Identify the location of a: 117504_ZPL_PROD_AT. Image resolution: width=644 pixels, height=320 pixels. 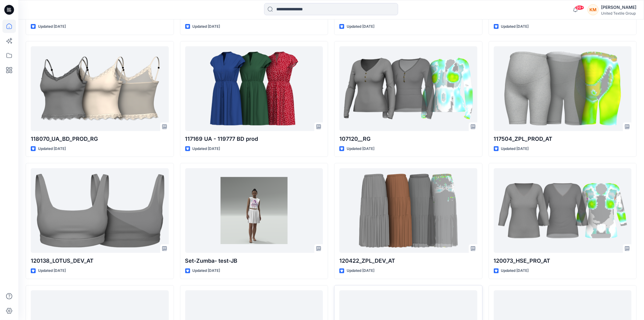
(563, 89).